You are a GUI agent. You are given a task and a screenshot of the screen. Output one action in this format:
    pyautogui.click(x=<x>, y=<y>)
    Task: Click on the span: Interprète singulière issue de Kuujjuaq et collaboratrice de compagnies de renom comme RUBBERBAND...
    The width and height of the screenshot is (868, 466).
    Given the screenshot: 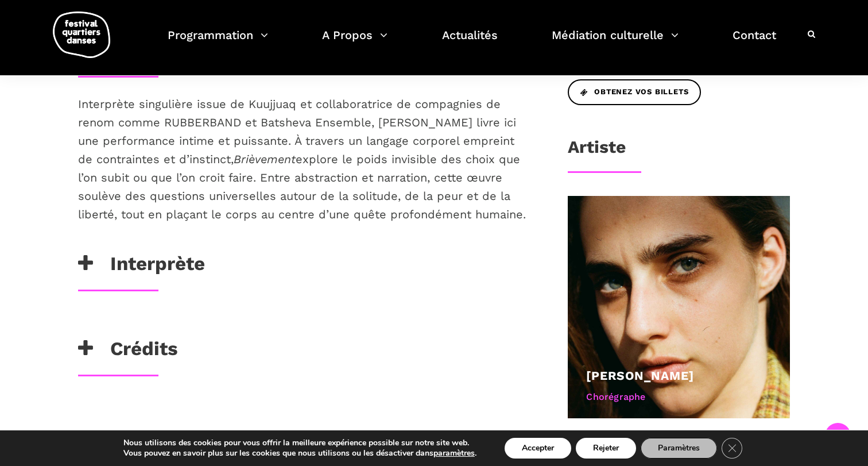 What is the action you would take?
    pyautogui.click(x=302, y=159)
    